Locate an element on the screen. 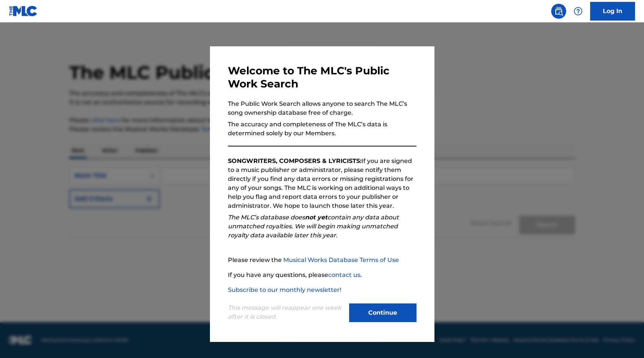 The image size is (644, 358). p: The accuracy and completeness of The MLC’s data is determined solely by our Members. is located at coordinates (322, 129).